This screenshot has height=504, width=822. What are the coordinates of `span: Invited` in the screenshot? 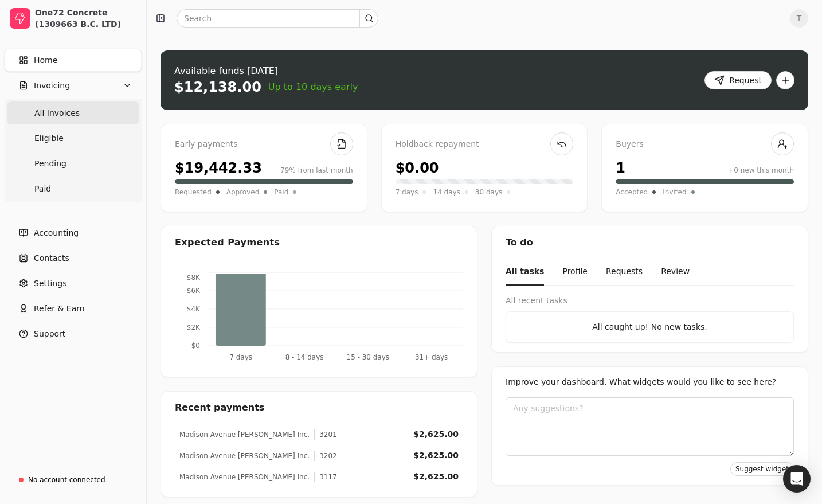 It's located at (674, 192).